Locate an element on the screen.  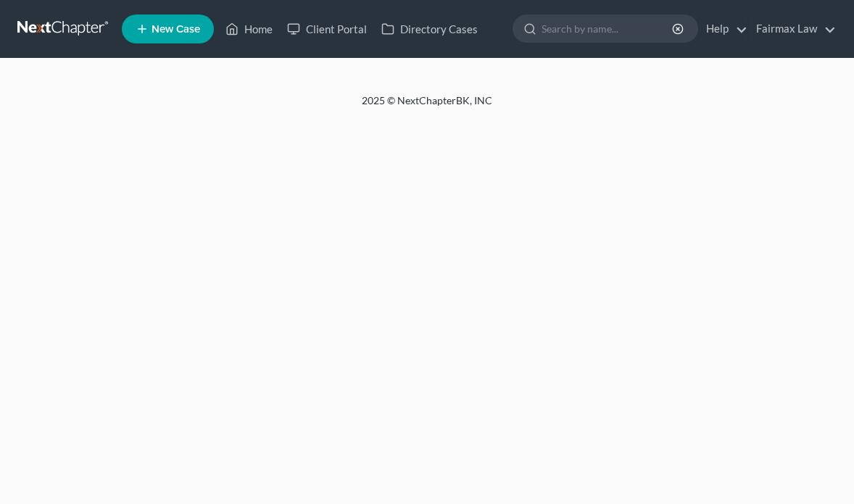
div: 2025 © NextChapterBK, INC is located at coordinates (427, 106).